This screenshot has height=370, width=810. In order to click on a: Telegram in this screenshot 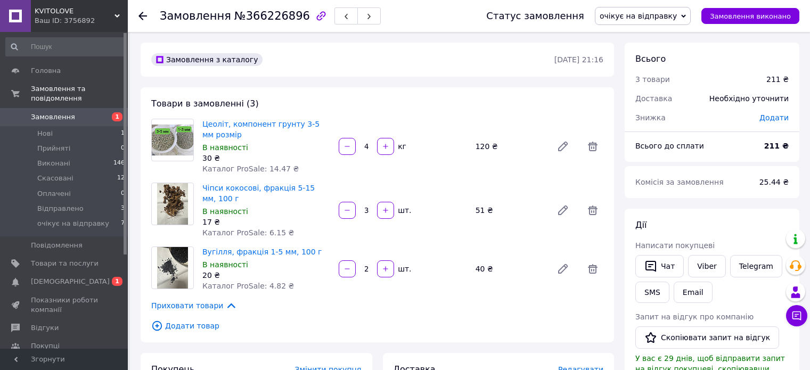, I will do `click(756, 266)`.